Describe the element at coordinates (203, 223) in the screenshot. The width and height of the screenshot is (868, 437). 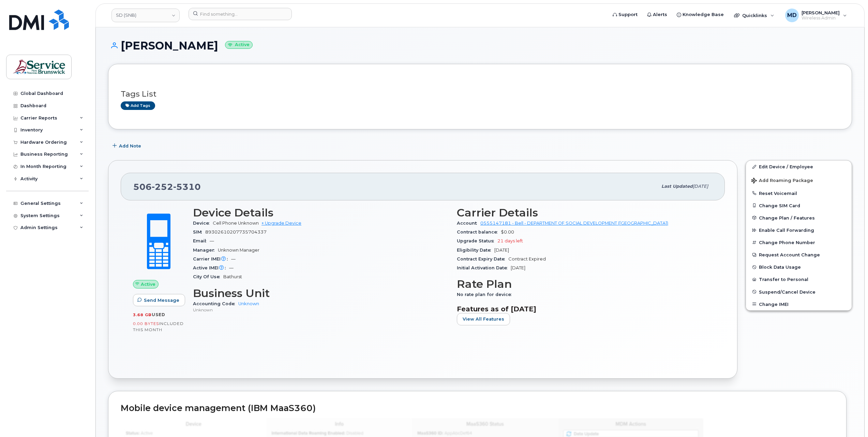
I see `span: Device` at that location.